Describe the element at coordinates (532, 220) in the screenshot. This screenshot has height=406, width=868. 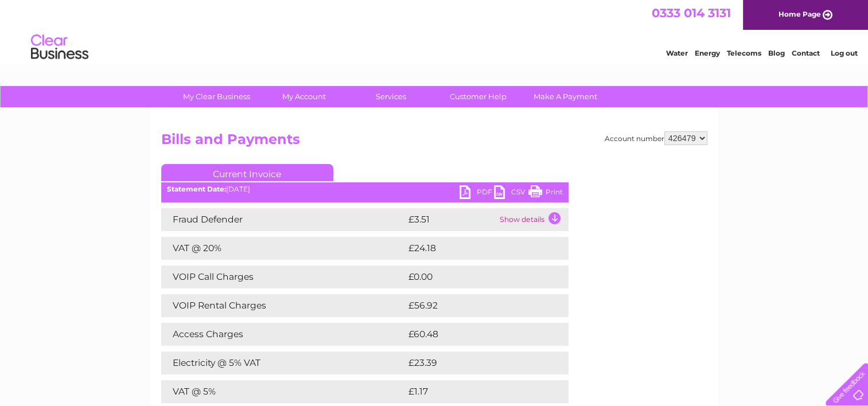
I see `td: Show details` at that location.